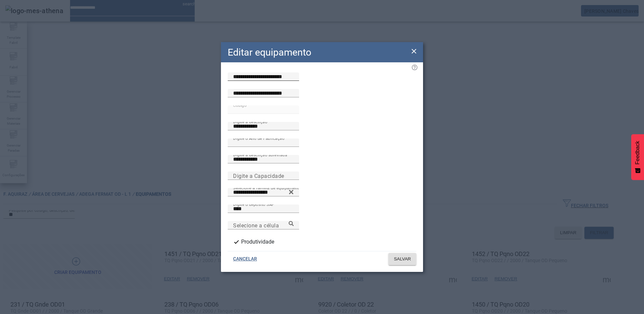  I want to click on mat-label: Digite a descrição abreviada, so click(260, 155).